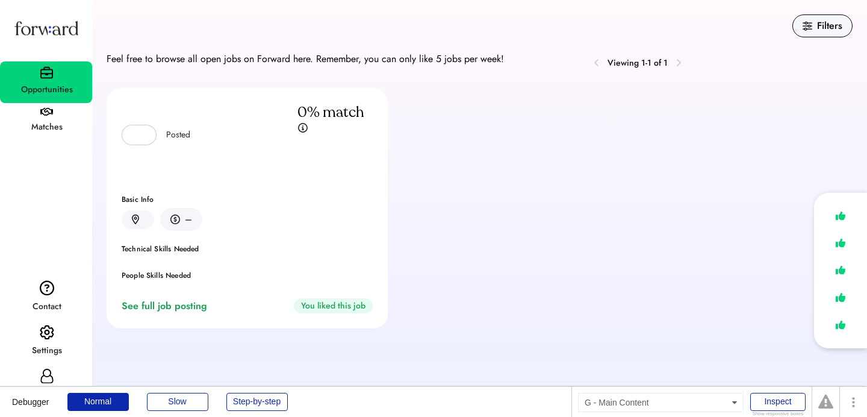 This screenshot has width=867, height=417. I want to click on img: filters.svg, so click(808, 26).